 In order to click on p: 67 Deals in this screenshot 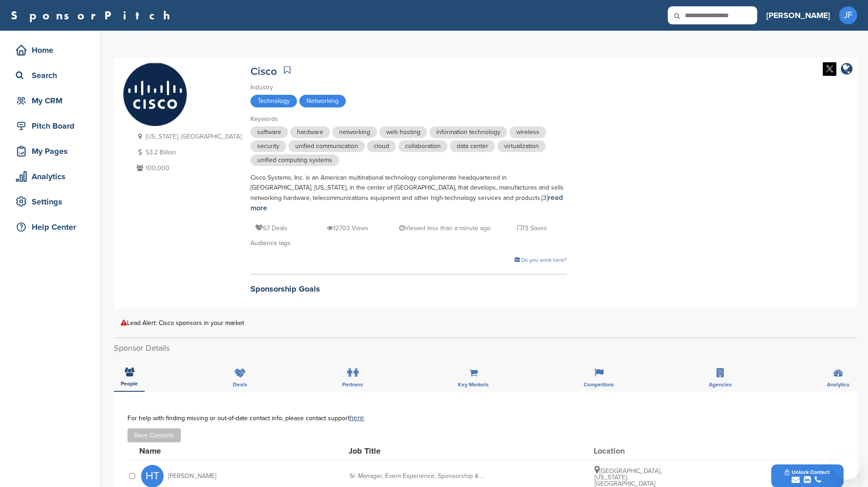, I will do `click(271, 228)`.